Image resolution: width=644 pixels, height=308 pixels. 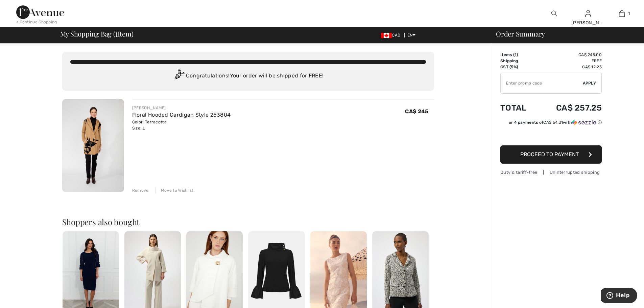 What do you see at coordinates (141, 190) in the screenshot?
I see `div: Remove` at bounding box center [141, 190].